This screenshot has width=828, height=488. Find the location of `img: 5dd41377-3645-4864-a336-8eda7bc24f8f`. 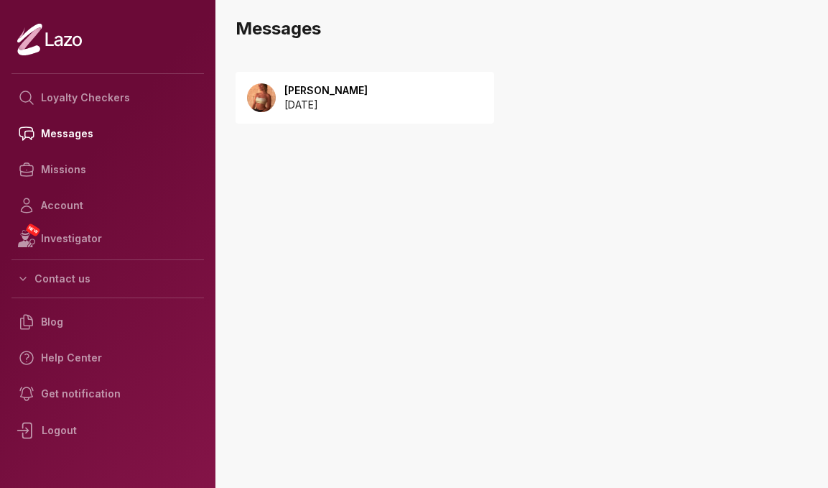

img: 5dd41377-3645-4864-a336-8eda7bc24f8f is located at coordinates (261, 98).